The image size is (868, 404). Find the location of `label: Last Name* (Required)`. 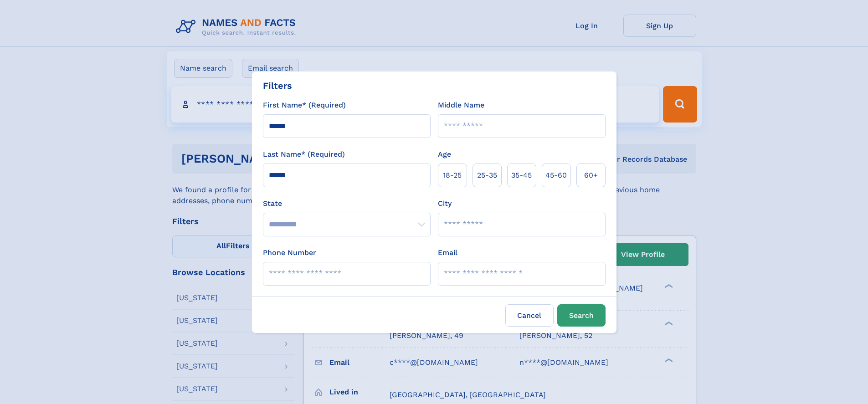

label: Last Name* (Required) is located at coordinates (304, 154).